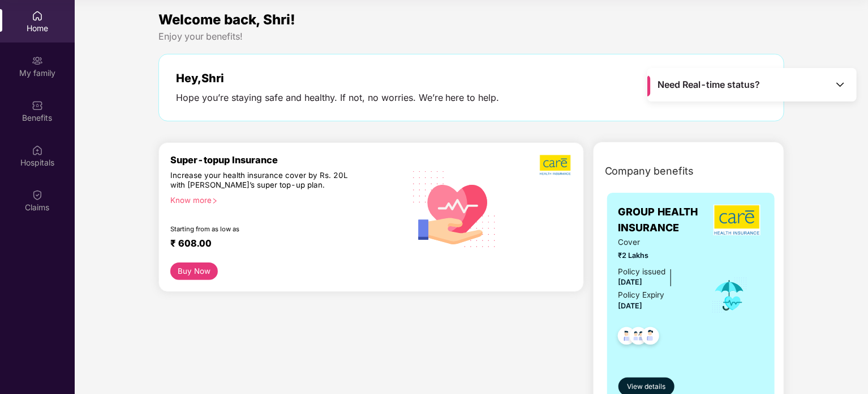  What do you see at coordinates (37, 61) in the screenshot?
I see `img: svg+xml;base64,PHN2ZyB3aWR0aD0iMjAiIGhlaWdodD0iMjAiIHZpZXdCb3g9IjAgMCAyMCAyMCIgZmlsbD0ibm9uZSIgeG...` at bounding box center [37, 61].